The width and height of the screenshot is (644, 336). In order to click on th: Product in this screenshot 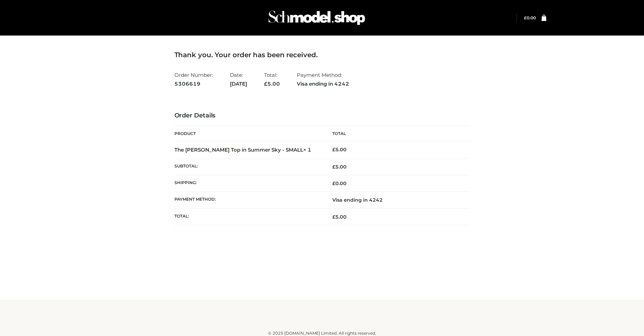, I will do `click(248, 134)`.